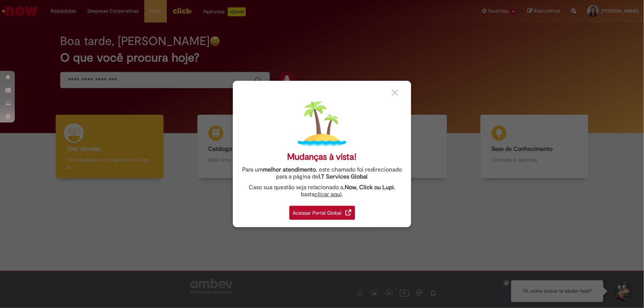 This screenshot has height=308, width=644. Describe the element at coordinates (368, 187) in the screenshot. I see `strong: .Now, Click ou Lupi` at that location.